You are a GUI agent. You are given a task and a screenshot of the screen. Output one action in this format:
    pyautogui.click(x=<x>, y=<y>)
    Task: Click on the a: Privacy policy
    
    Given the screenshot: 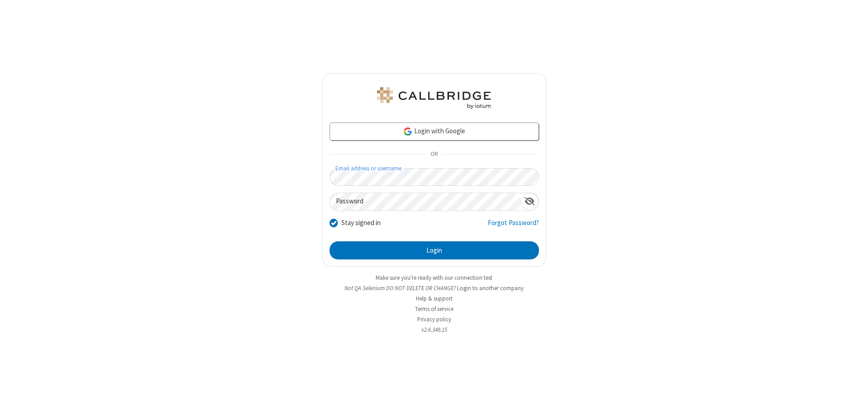 What is the action you would take?
    pyautogui.click(x=434, y=319)
    